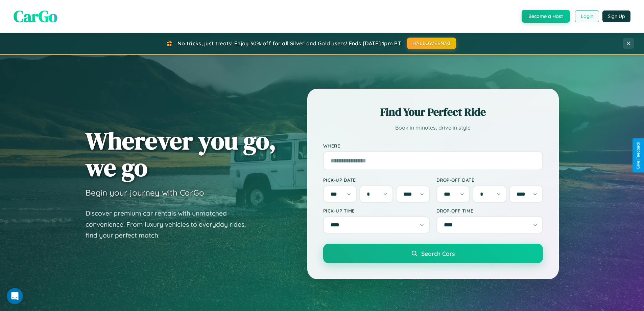  Describe the element at coordinates (490, 210) in the screenshot. I see `label: Drop-off Time` at that location.